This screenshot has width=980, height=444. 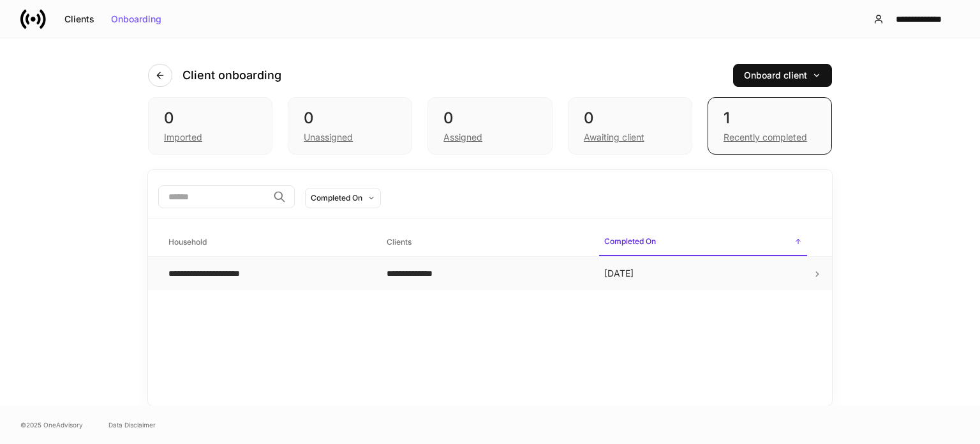 What do you see at coordinates (399, 241) in the screenshot?
I see `h6: Clients` at bounding box center [399, 241].